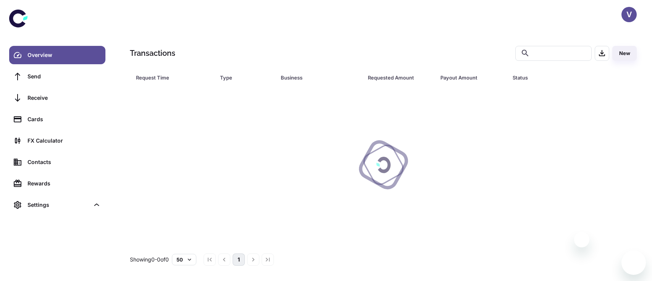 The height and width of the screenshot is (281, 652). I want to click on a: Cards, so click(57, 119).